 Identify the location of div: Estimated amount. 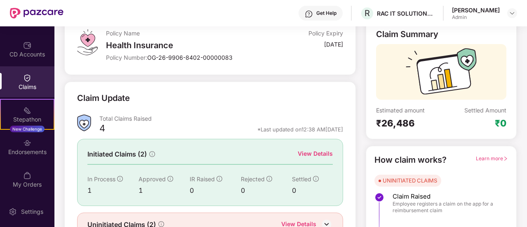
(408, 110).